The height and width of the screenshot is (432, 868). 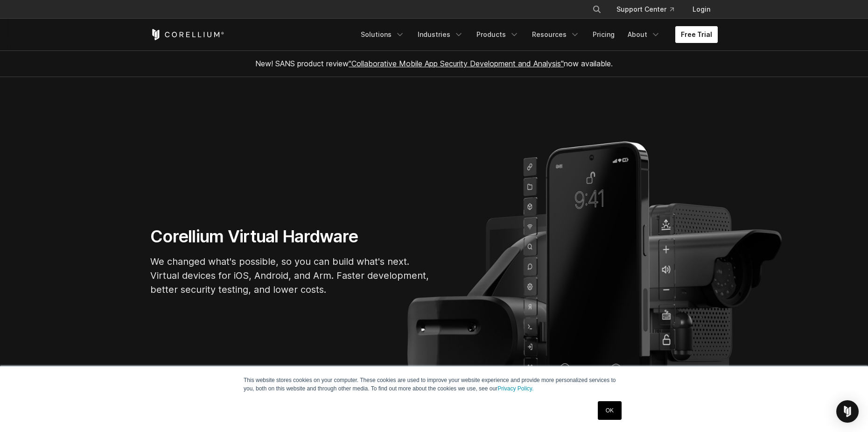 I want to click on a: Support Center, so click(x=645, y=9).